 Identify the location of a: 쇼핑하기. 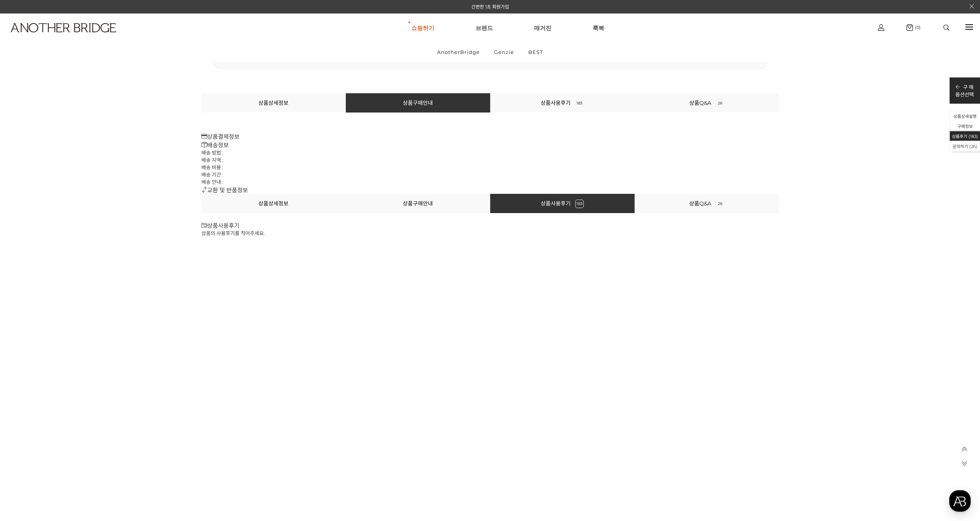
(423, 27).